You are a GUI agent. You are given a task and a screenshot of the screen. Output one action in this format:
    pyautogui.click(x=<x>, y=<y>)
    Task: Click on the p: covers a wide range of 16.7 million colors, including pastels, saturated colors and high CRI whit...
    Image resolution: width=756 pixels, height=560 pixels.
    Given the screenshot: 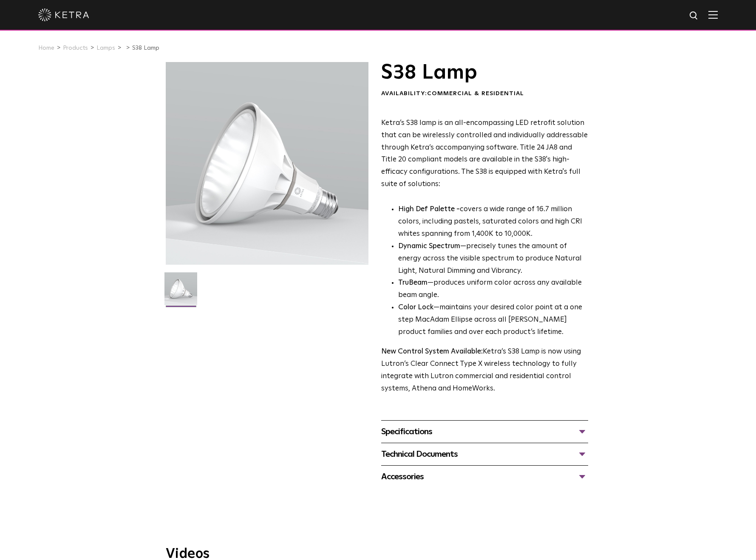 What is the action you would take?
    pyautogui.click(x=493, y=222)
    